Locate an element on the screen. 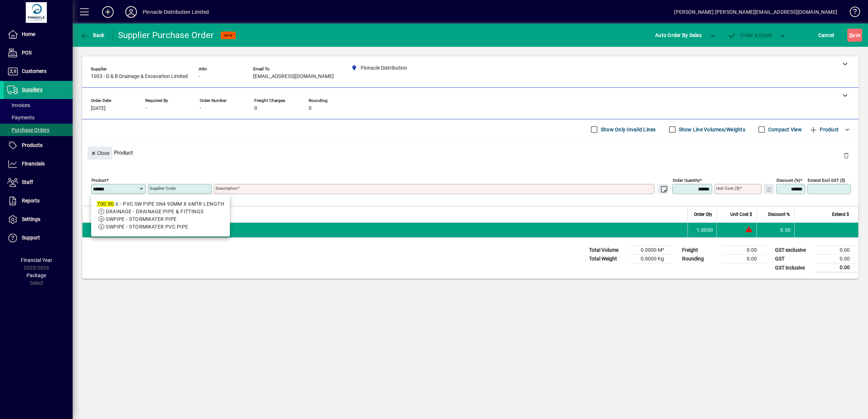  div: Pinnacle Distribution Limited is located at coordinates (176, 12).